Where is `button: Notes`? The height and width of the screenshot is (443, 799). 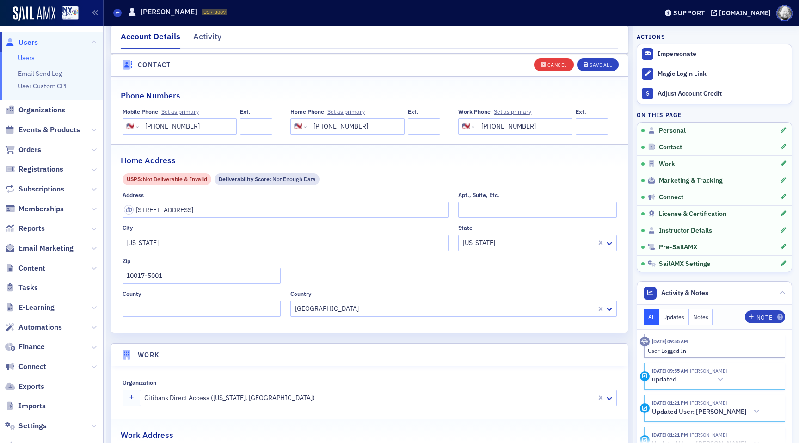
button: Notes is located at coordinates (701, 317).